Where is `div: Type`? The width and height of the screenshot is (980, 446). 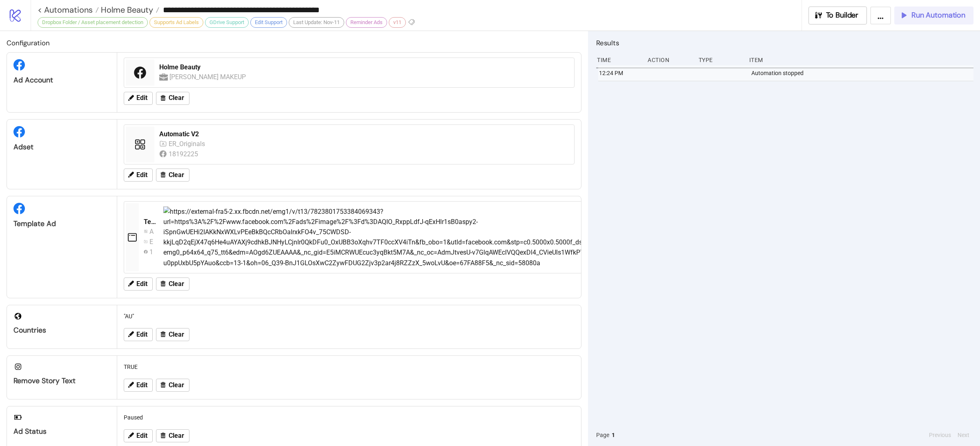
div: Type is located at coordinates (720, 60).